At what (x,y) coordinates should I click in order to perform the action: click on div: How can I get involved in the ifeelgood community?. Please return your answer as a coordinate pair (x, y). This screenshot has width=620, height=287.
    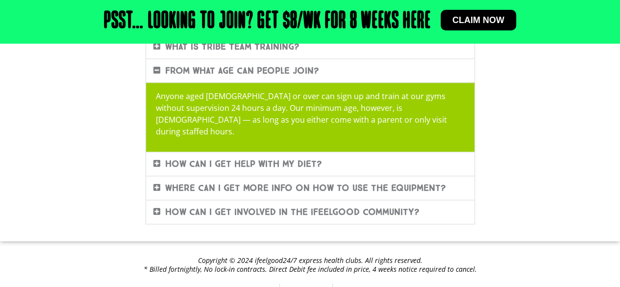
    Looking at the image, I should click on (310, 212).